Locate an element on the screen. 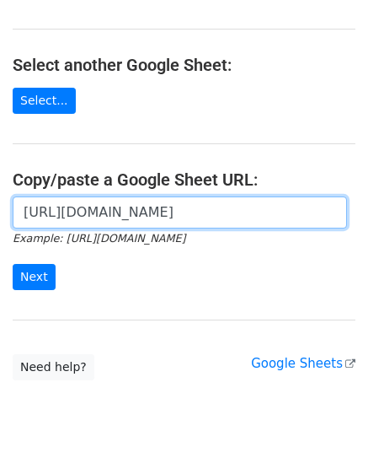 The height and width of the screenshot is (463, 368). a: Select... is located at coordinates (44, 100).